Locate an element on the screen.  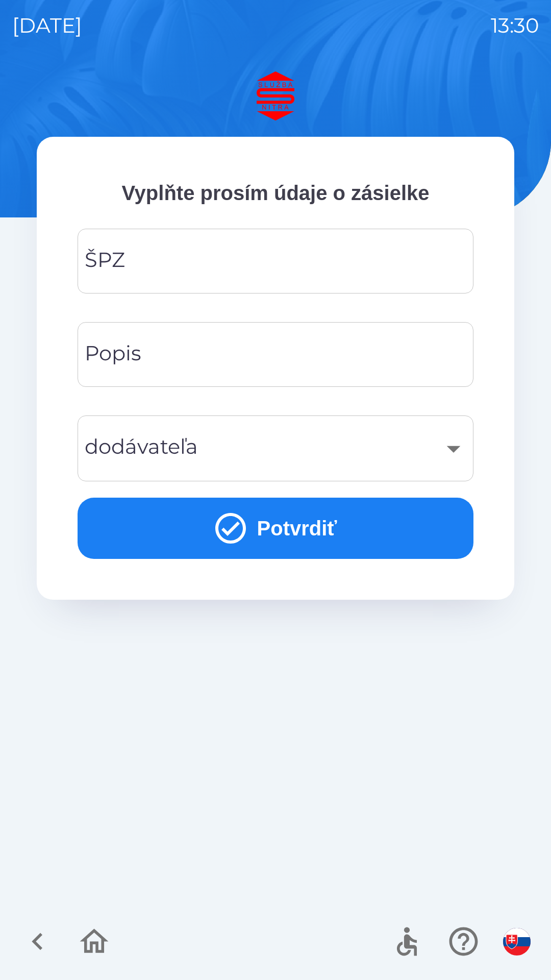
button: Potvrdiť is located at coordinates (275, 528).